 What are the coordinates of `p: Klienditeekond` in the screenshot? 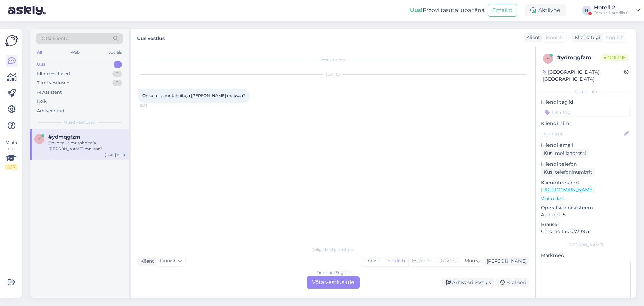 It's located at (586, 182).